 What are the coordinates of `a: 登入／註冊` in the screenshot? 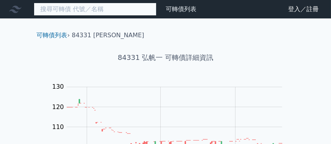 It's located at (303, 9).